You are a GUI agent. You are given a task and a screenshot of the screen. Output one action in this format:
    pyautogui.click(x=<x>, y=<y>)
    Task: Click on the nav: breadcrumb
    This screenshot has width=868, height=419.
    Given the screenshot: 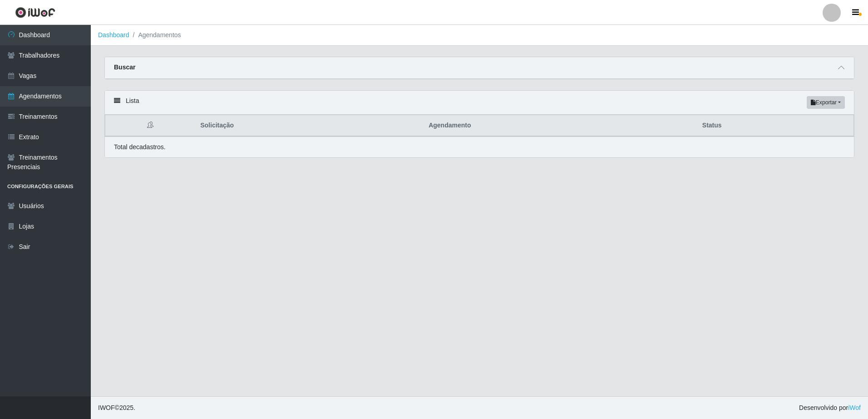 What is the action you would take?
    pyautogui.click(x=480, y=35)
    